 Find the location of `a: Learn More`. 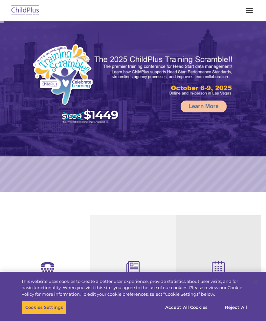

a: Learn More is located at coordinates (204, 106).